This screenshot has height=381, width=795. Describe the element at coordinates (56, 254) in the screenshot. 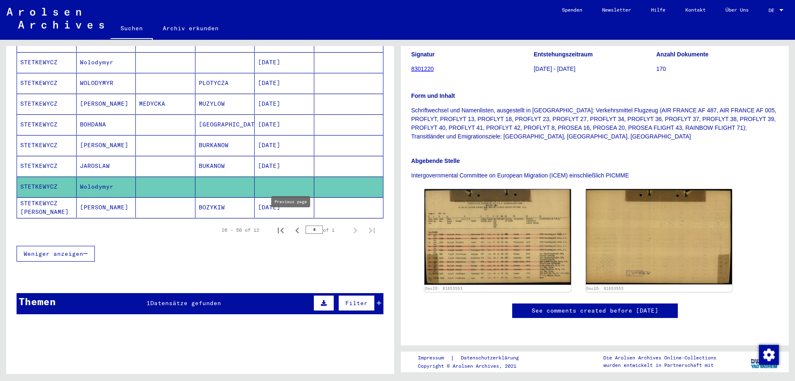

I see `button: Weniger anzeigen` at that location.